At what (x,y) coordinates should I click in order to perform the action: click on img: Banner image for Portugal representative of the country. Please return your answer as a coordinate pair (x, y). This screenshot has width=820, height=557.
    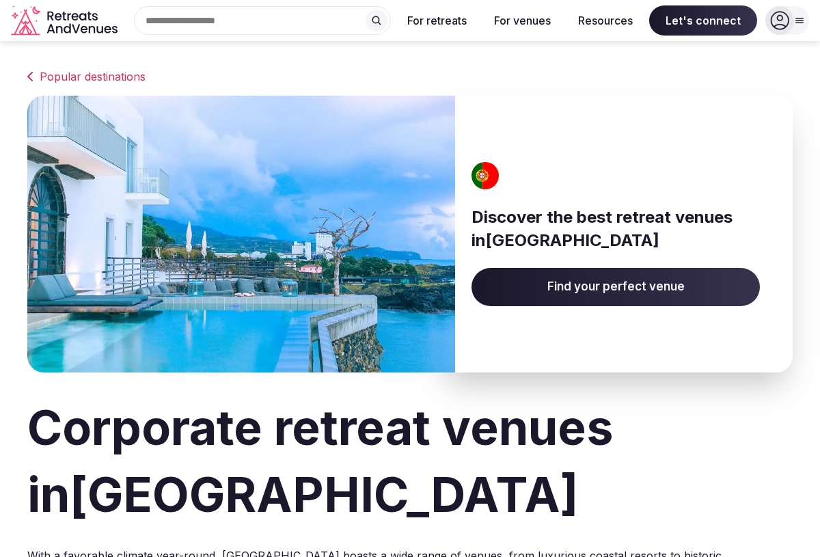
    Looking at the image, I should click on (241, 234).